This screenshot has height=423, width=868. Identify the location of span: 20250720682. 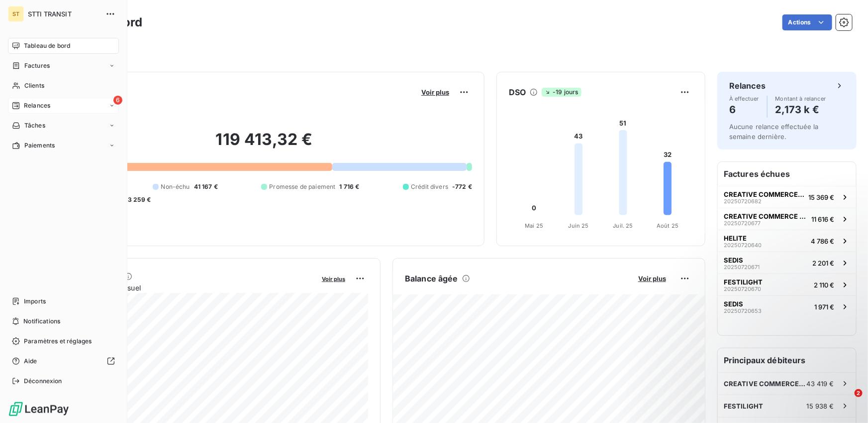
(743, 201).